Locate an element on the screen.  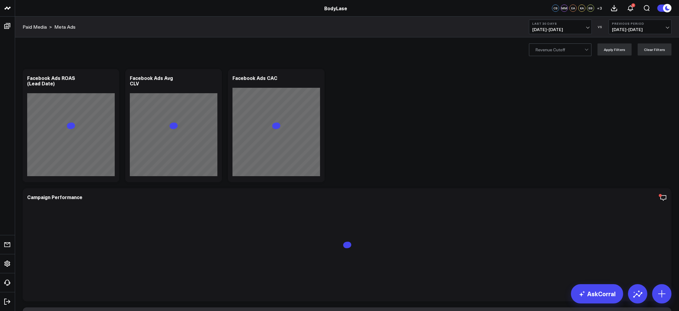
button: +3 is located at coordinates (600, 8).